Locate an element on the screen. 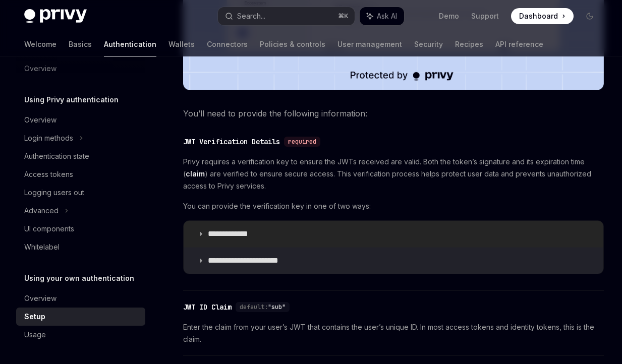  a: Access tokens is located at coordinates (81, 174).